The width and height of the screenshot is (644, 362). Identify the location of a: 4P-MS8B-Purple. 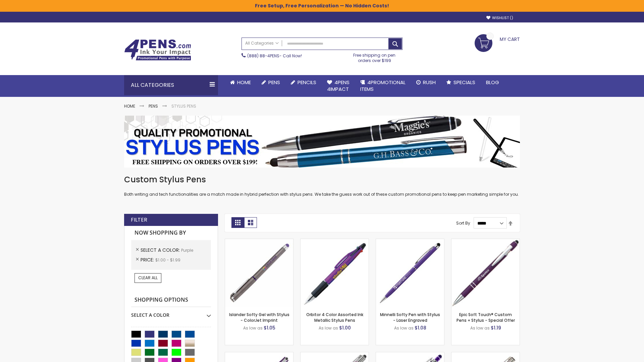
(485, 242).